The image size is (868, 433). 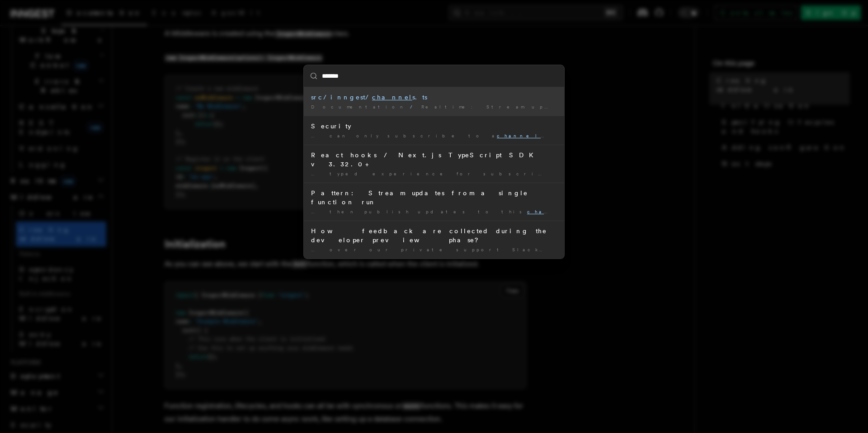 I want to click on div: … then publish updates to this : By creating a …, so click(x=434, y=212).